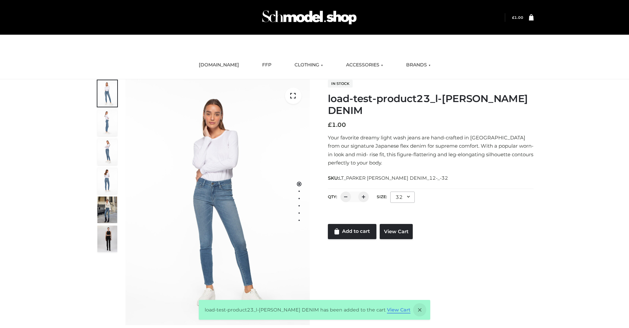  I want to click on span: SKU:, so click(388, 178).